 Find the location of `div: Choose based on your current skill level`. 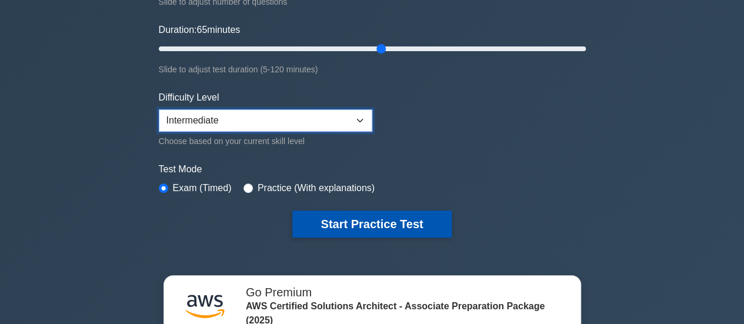

div: Choose based on your current skill level is located at coordinates (265, 141).